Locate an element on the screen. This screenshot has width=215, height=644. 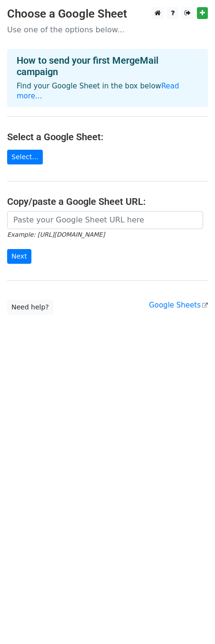
a: Select... is located at coordinates (25, 157).